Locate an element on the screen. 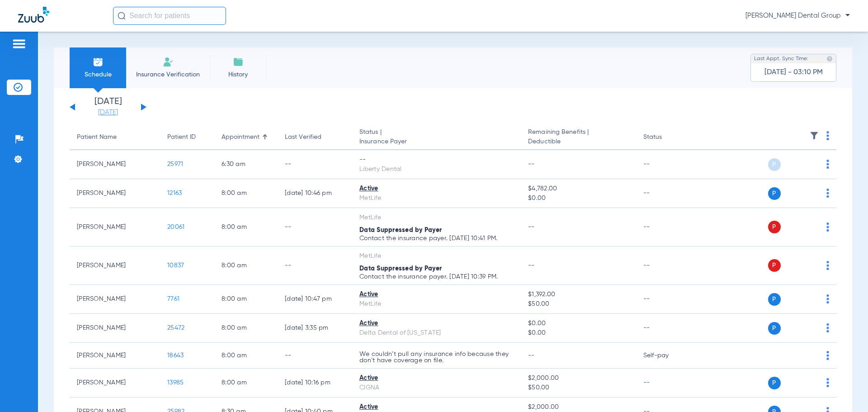 The image size is (868, 412). div: Appointment is located at coordinates (246, 137).